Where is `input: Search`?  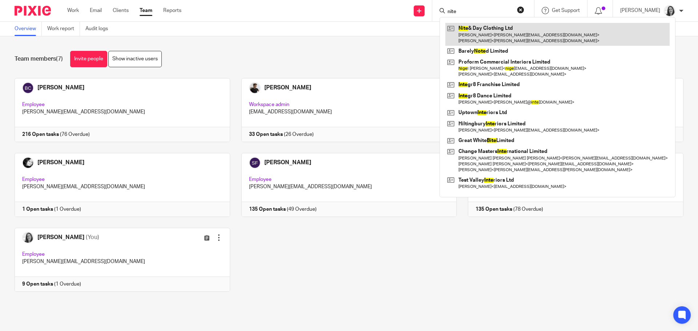
input: Search is located at coordinates (480, 12).